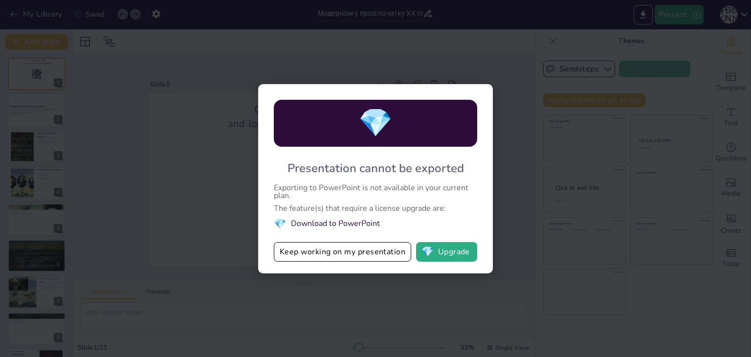 The image size is (751, 357). What do you see at coordinates (375, 208) in the screenshot?
I see `div: The feature(s) that require a license upgrade are:` at bounding box center [375, 208].